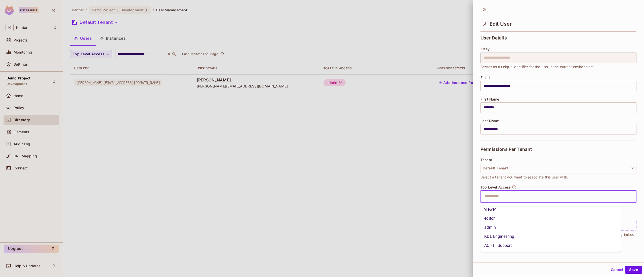 The width and height of the screenshot is (644, 277). What do you see at coordinates (634, 196) in the screenshot?
I see `button: Close` at bounding box center [634, 196].